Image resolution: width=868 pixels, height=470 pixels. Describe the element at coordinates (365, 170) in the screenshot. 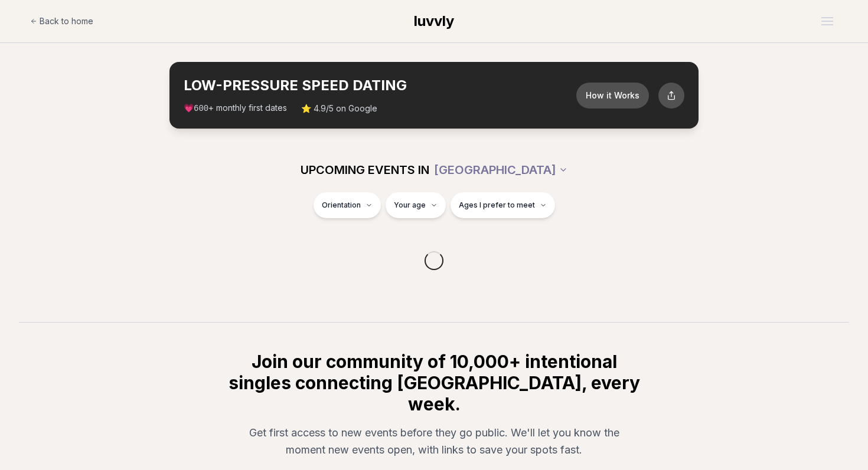

I see `span: UPCOMING EVENTS IN` at that location.